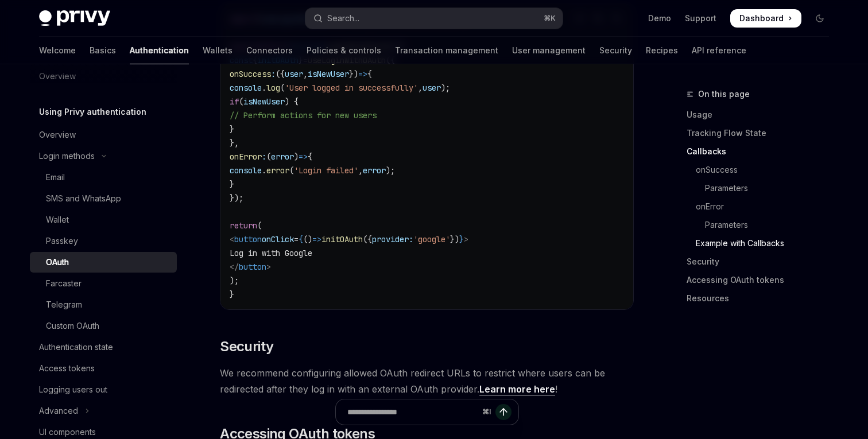  Describe the element at coordinates (660, 19) in the screenshot. I see `a: Demo` at that location.